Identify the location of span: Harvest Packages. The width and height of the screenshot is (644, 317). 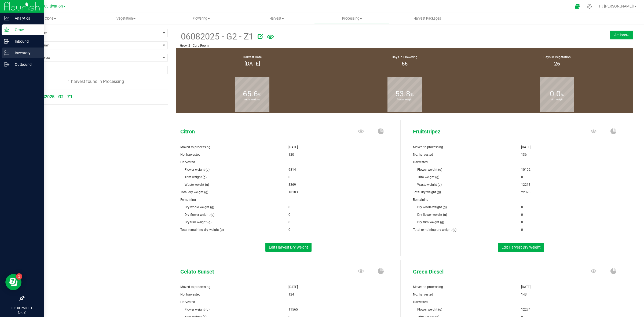
(427, 18).